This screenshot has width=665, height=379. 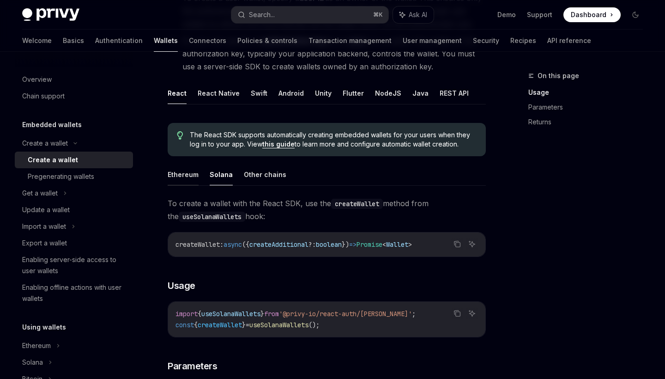 What do you see at coordinates (52, 125) in the screenshot?
I see `h5: Embedded wallets` at bounding box center [52, 125].